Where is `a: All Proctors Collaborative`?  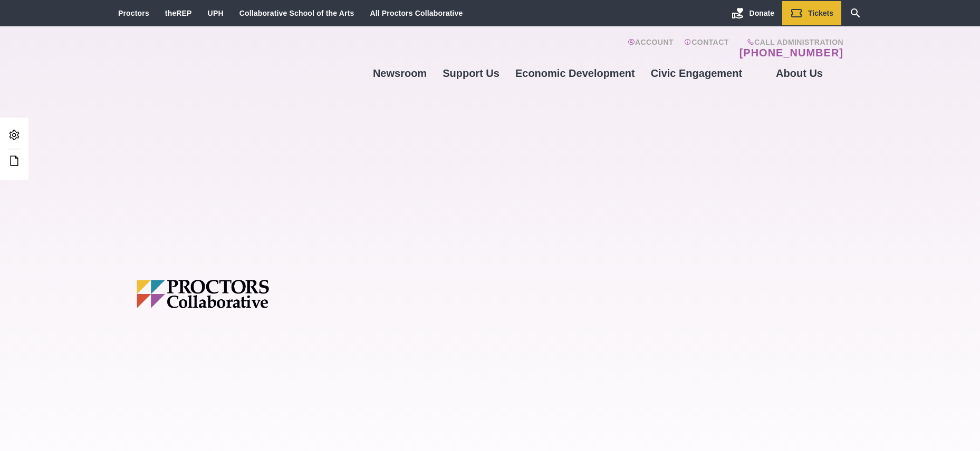 a: All Proctors Collaborative is located at coordinates (416, 13).